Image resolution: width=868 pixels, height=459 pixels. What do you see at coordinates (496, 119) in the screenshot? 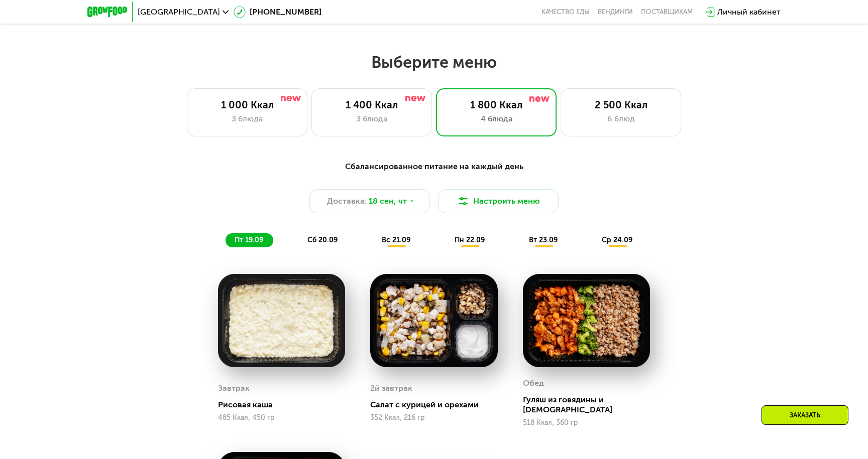
I see `div: 4 блюда` at bounding box center [496, 119].